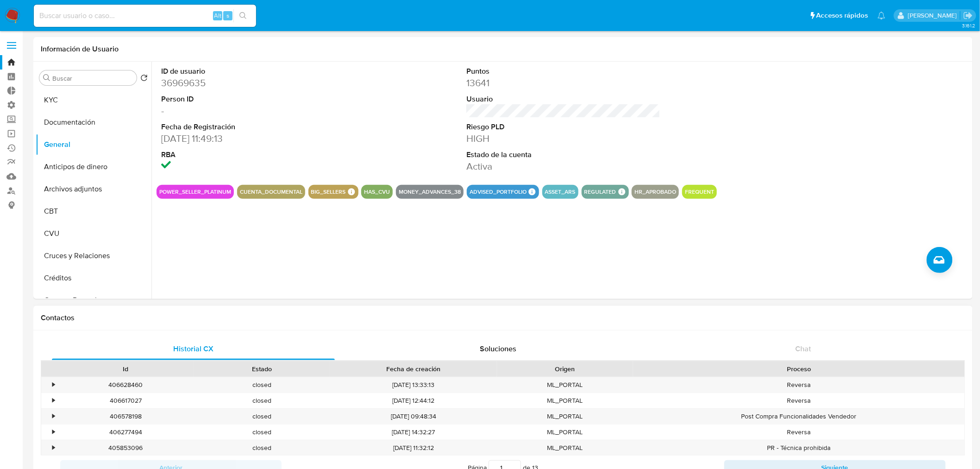 The image size is (980, 469). I want to click on dt: Puntos, so click(563, 72).